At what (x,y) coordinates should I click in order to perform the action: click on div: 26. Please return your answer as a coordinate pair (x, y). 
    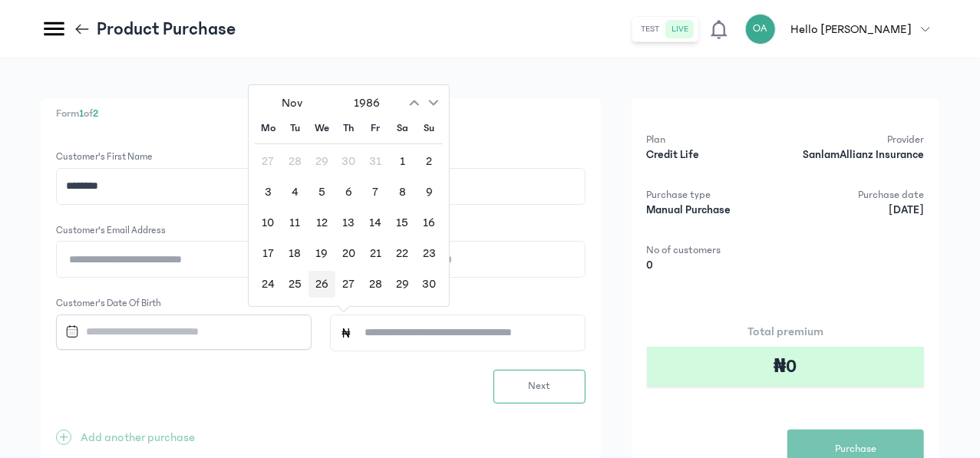
    Looking at the image, I should click on (321, 284).